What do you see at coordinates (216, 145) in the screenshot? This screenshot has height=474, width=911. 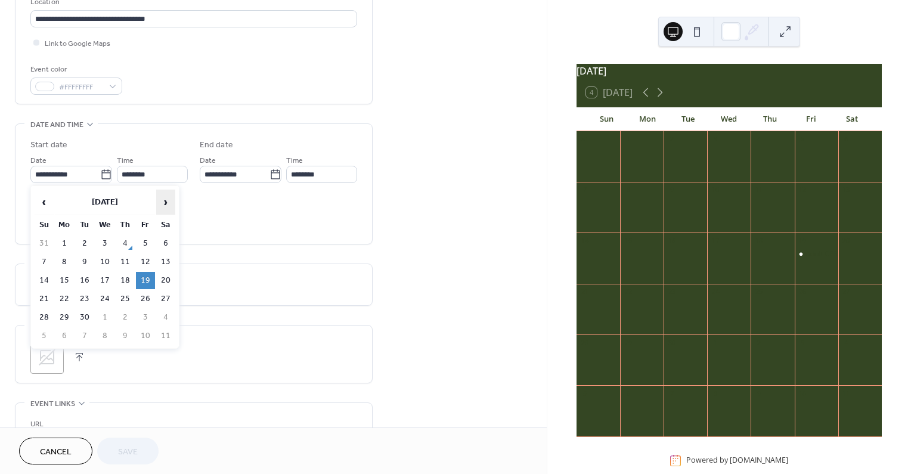 I see `div: End date` at bounding box center [216, 145].